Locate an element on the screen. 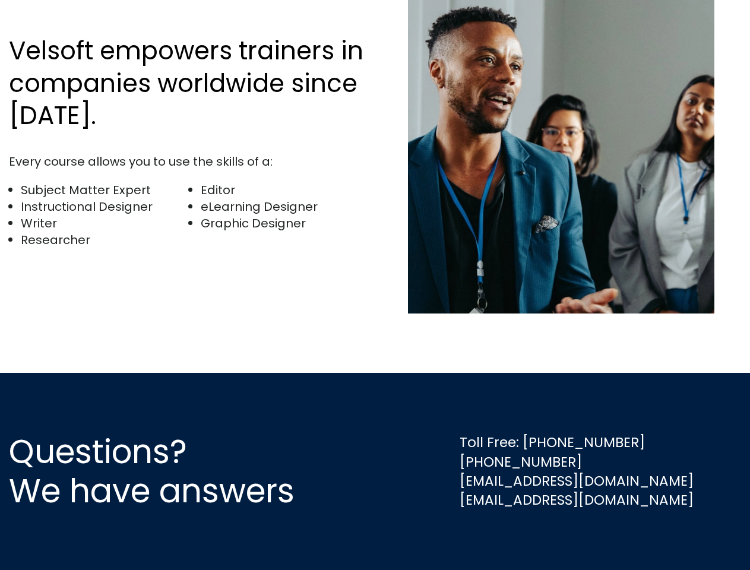 This screenshot has height=570, width=750. li: Instructional Designer is located at coordinates (104, 207).